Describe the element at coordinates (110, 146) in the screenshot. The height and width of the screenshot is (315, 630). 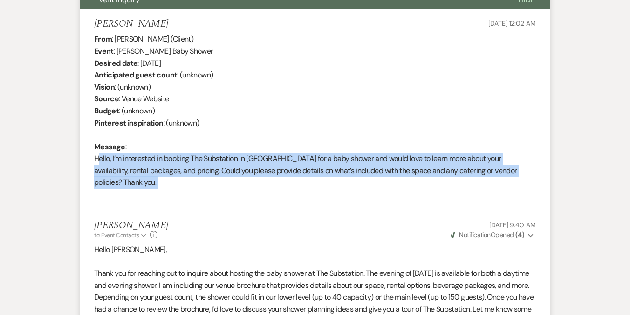
I see `b: Message` at that location.